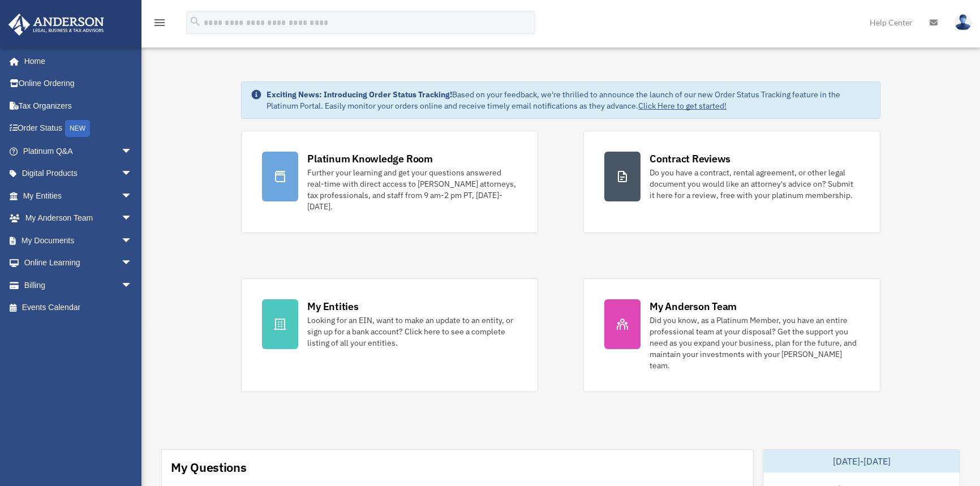  Describe the element at coordinates (79, 263) in the screenshot. I see `a: Online Learningarrow_drop_down` at that location.